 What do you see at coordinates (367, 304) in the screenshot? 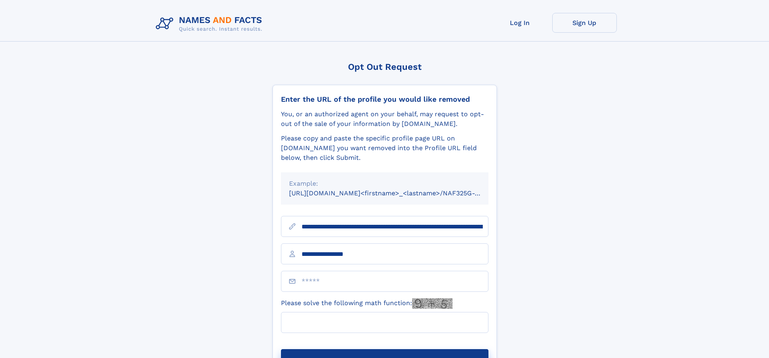
I see `label: Please solve the following math function:` at bounding box center [367, 304].